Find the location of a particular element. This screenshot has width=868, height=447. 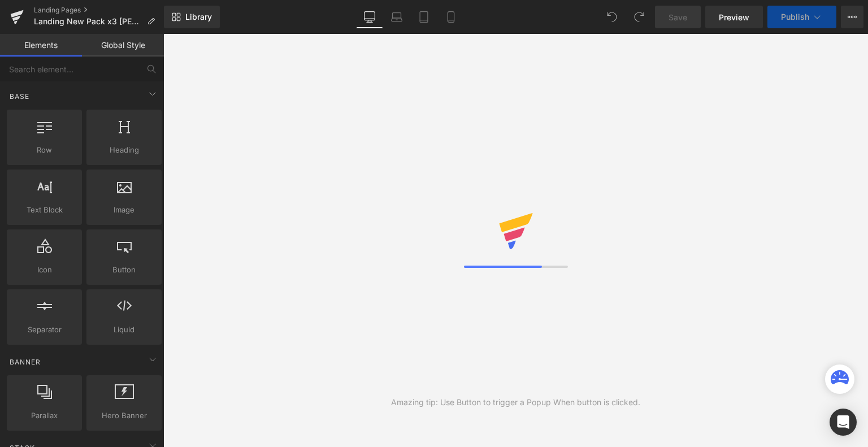

div: Amazing tip: Use Button to trigger a Popup When button is clicked. is located at coordinates (515, 402).